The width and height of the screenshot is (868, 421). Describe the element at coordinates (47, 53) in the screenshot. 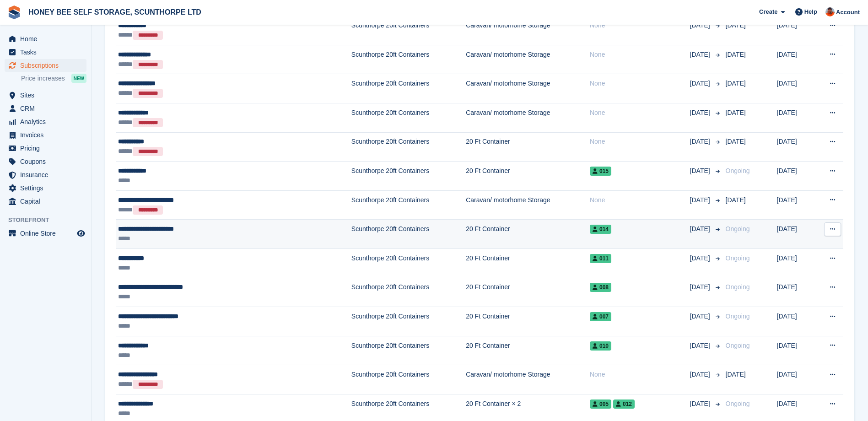

I see `span: Tasks` at that location.